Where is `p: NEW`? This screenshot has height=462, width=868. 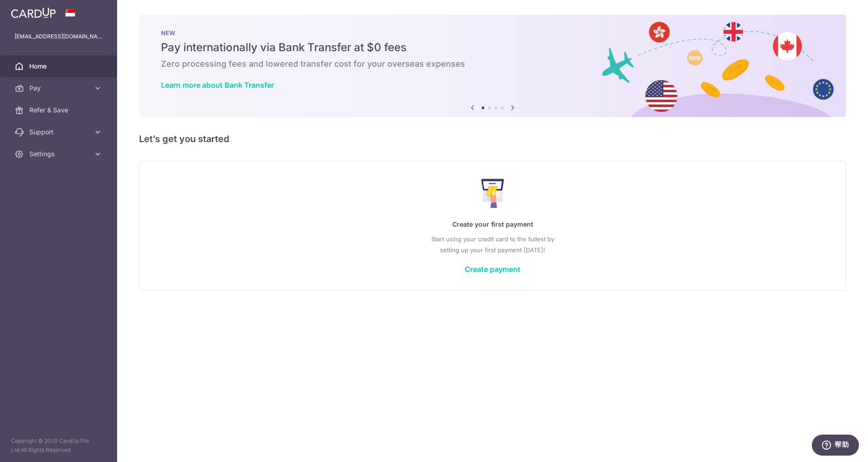 p: NEW is located at coordinates (492, 33).